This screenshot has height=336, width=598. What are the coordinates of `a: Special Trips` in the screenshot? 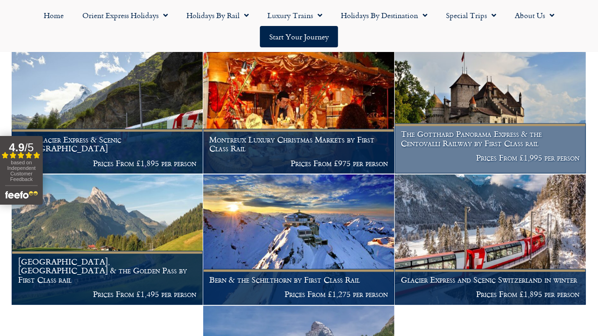 It's located at (471, 15).